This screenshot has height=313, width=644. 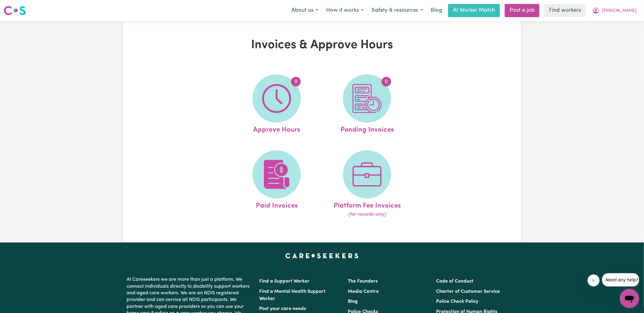 I want to click on a: AI Worker Match, so click(x=474, y=10).